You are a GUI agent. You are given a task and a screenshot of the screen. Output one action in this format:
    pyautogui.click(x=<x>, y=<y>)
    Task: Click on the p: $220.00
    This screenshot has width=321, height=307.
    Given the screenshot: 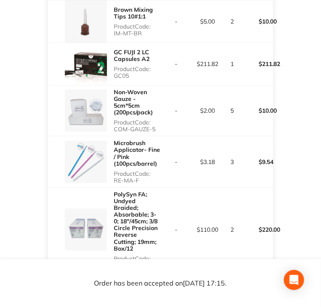 What is the action you would take?
    pyautogui.click(x=258, y=230)
    